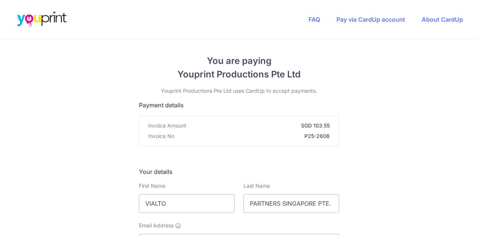 This screenshot has width=478, height=236. Describe the element at coordinates (253, 136) in the screenshot. I see `strong: P25-2606` at that location.